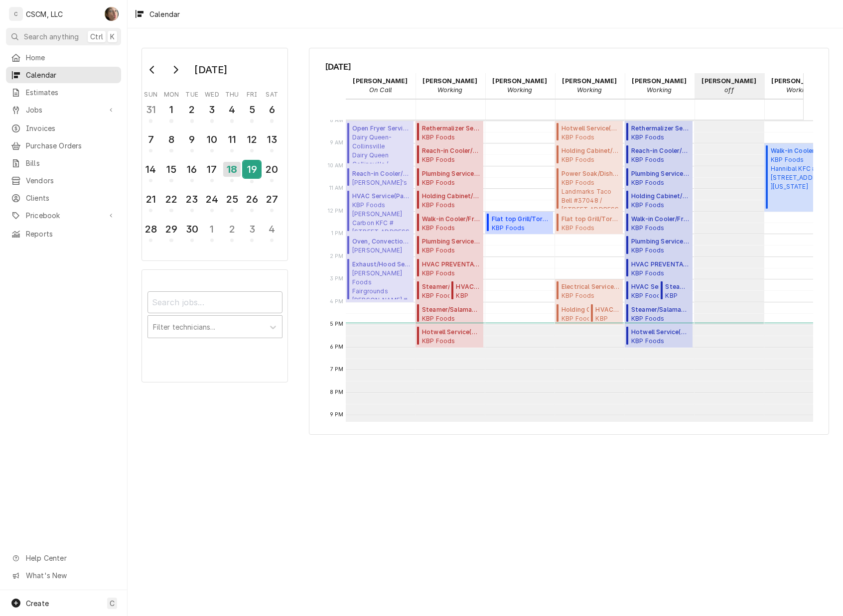 The height and width of the screenshot is (616, 843). What do you see at coordinates (589, 155) in the screenshot?
I see `div: [Service] Holding Cabinet/Warmer Service KBP Foods Homer Adams KFC # 5842 / 2994 Homer M Adams Pk...` at bounding box center [589, 155].